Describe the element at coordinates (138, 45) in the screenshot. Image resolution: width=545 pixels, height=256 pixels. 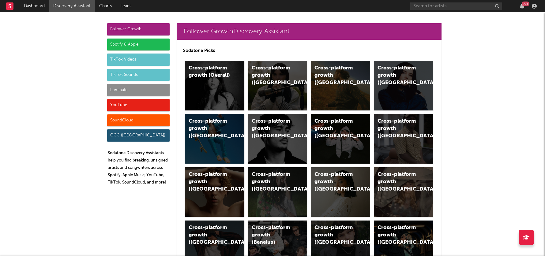
I see `div: Spotify & Apple` at that location.